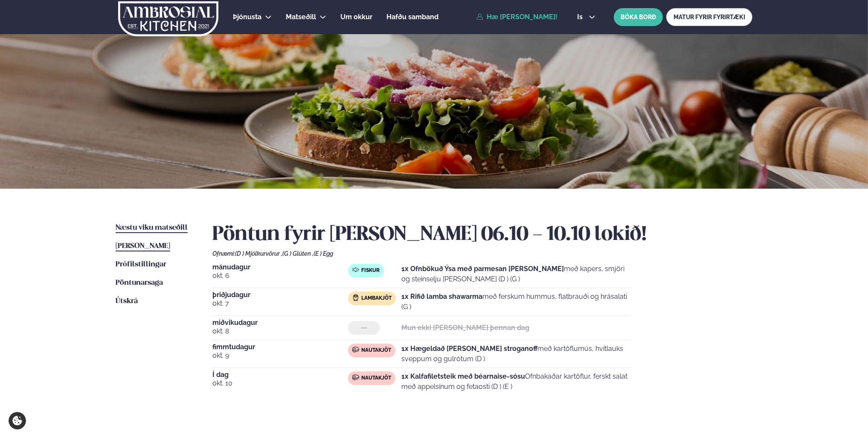 This screenshot has width=868, height=438. I want to click on span: Fiskur, so click(370, 271).